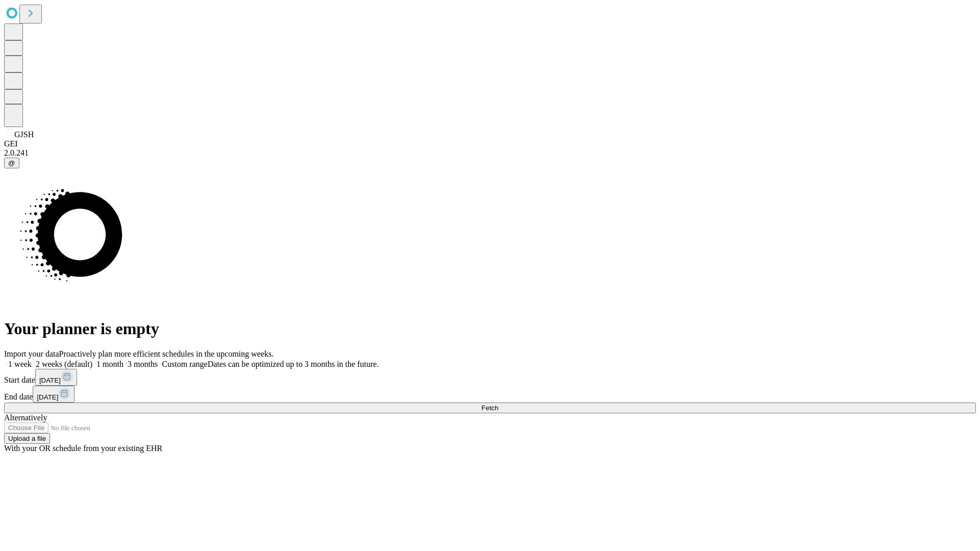 Image resolution: width=980 pixels, height=551 pixels. Describe the element at coordinates (184, 363) in the screenshot. I see `span: Custom range` at that location.